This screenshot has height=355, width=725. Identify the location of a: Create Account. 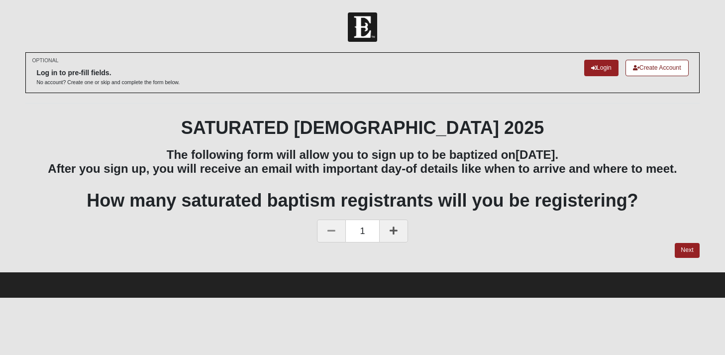
(657, 68).